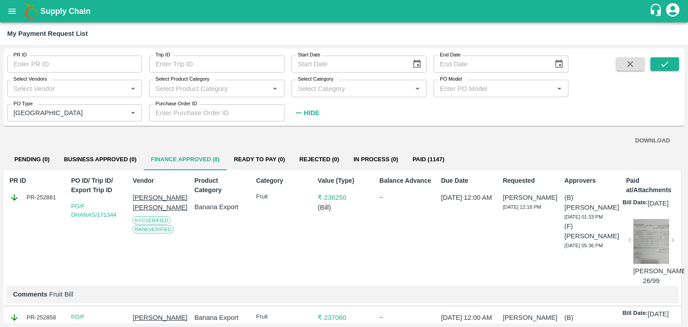 The height and width of the screenshot is (327, 688). I want to click on input: Enter PO Type, so click(61, 113).